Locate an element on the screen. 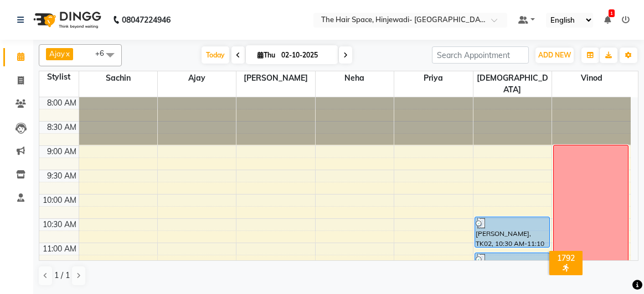 The image size is (644, 294). b: 08047224946 is located at coordinates (146, 20).